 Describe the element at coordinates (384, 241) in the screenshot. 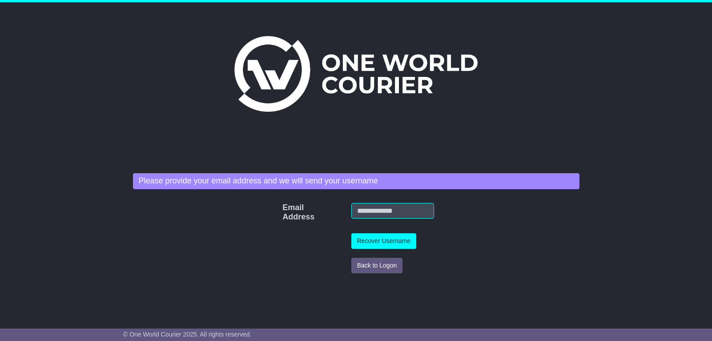

I see `button: Recover Username` at that location.